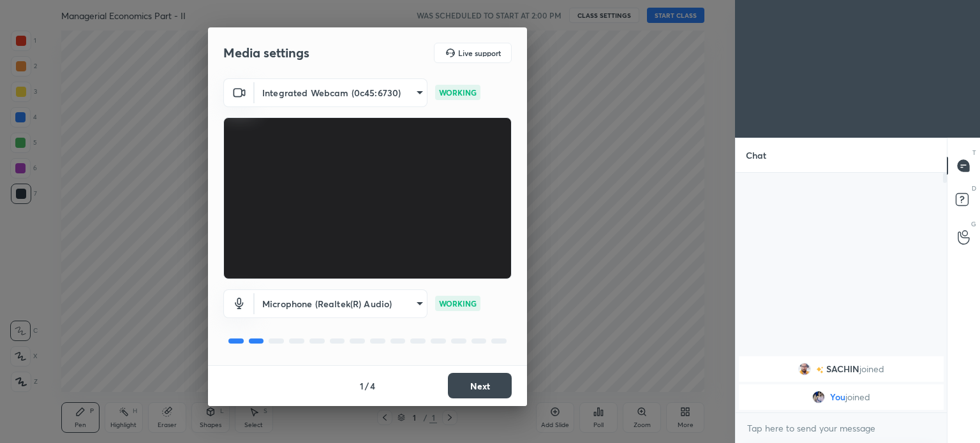  I want to click on div: grid, so click(841, 383).